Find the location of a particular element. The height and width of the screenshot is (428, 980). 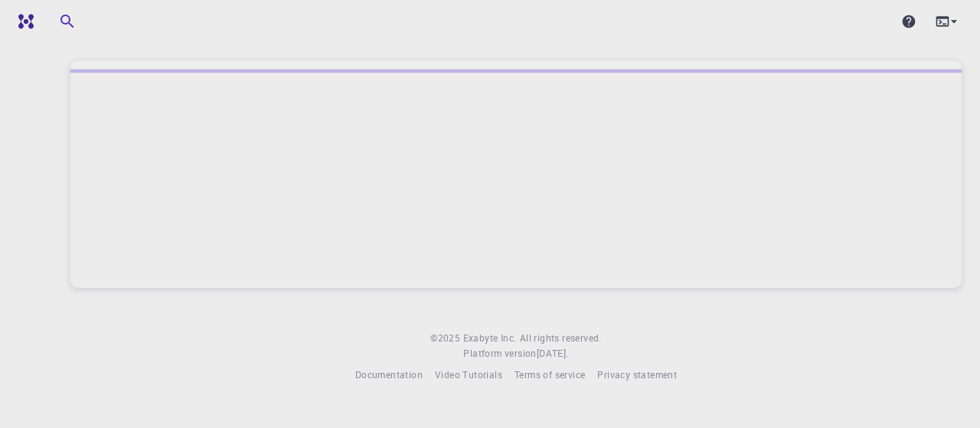

span: Privacy statement is located at coordinates (637, 374).